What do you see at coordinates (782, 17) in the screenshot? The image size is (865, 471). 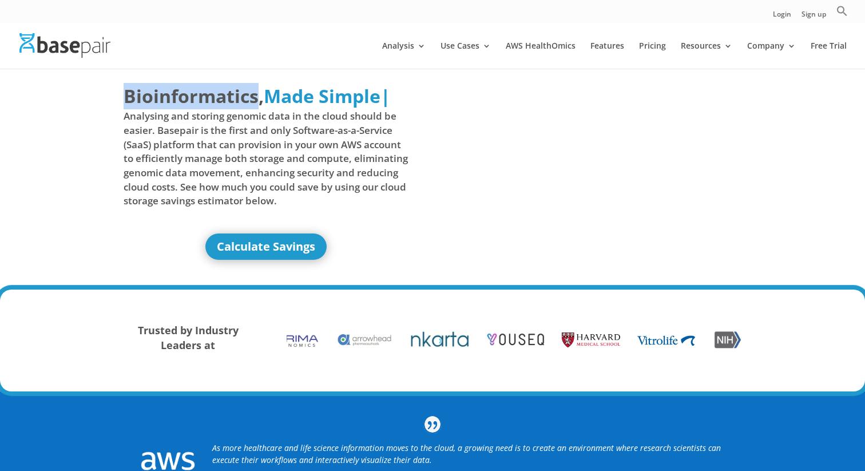 I see `a: Login` at bounding box center [782, 17].